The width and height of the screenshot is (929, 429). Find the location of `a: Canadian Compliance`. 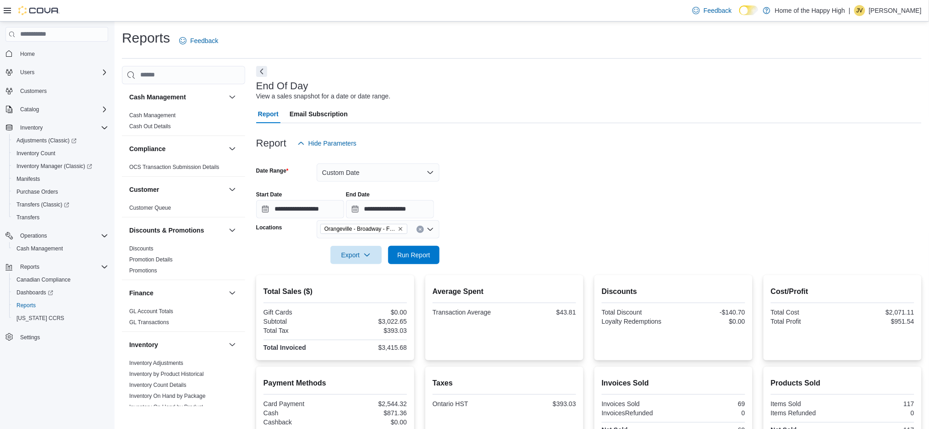

a: Canadian Compliance is located at coordinates (44, 280).